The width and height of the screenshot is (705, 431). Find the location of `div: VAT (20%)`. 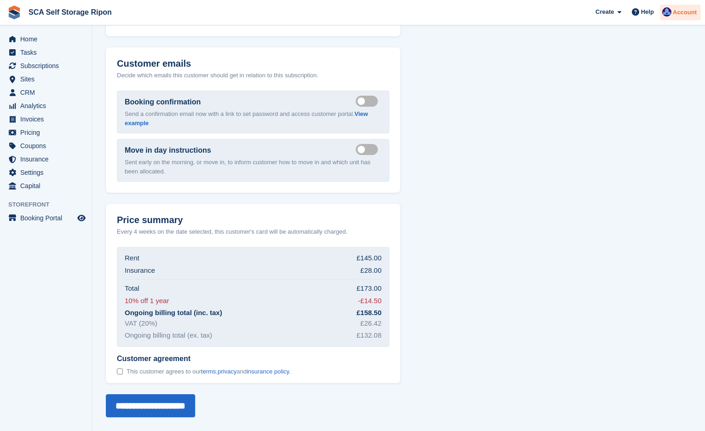

div: VAT (20%) is located at coordinates (141, 324).